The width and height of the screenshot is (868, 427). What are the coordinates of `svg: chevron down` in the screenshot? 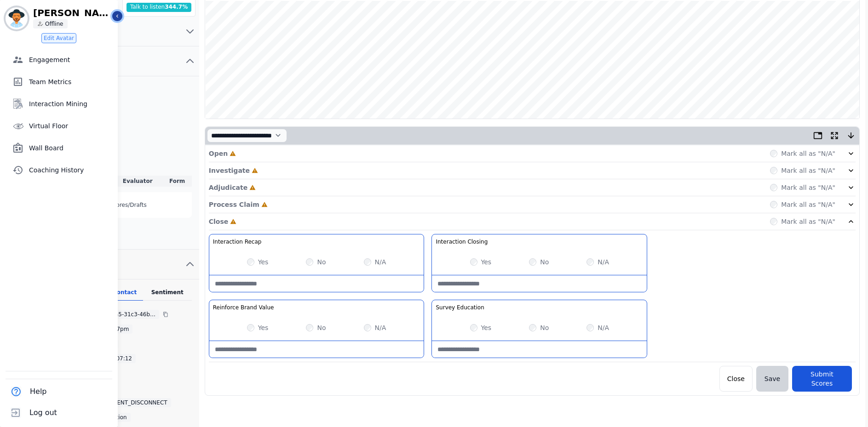 It's located at (190, 31).